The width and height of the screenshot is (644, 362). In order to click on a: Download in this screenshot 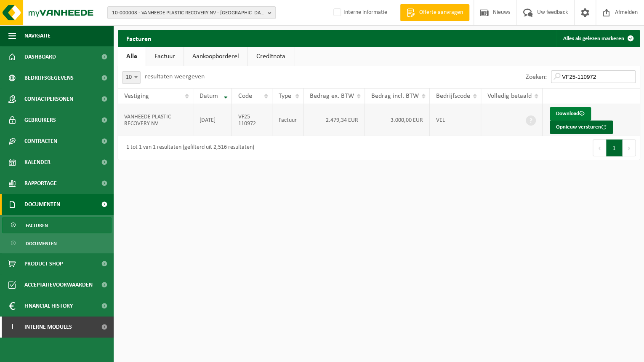, I will do `click(570, 114)`.